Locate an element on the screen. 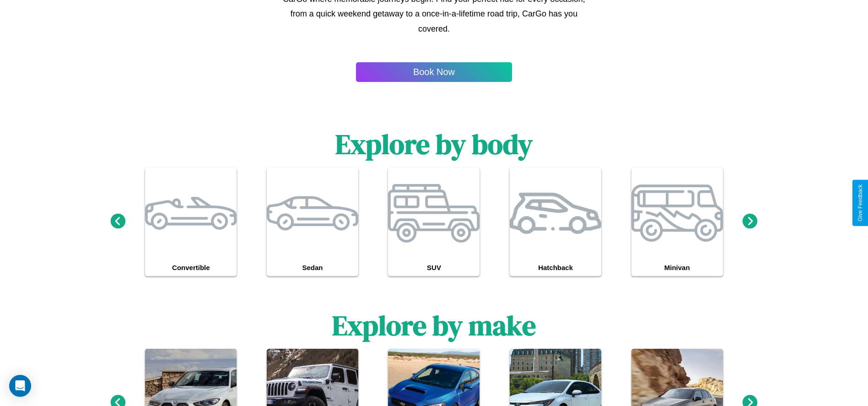  h4: Sedan is located at coordinates (313, 267).